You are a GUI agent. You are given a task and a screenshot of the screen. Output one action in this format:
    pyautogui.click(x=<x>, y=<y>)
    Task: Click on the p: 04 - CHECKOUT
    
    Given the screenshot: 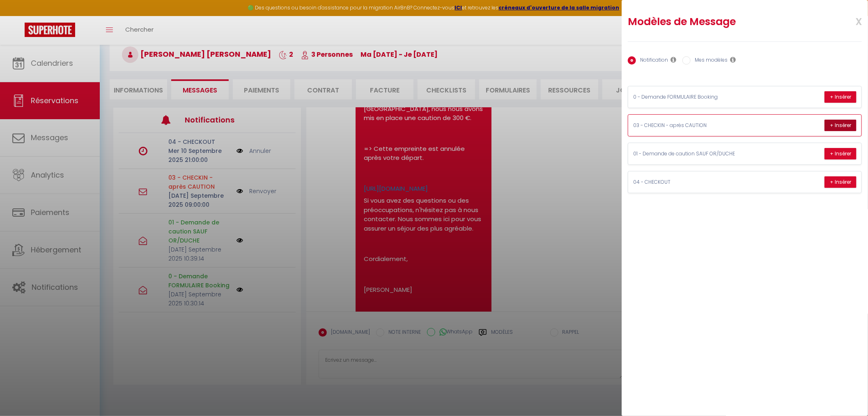 What is the action you would take?
    pyautogui.click(x=695, y=182)
    